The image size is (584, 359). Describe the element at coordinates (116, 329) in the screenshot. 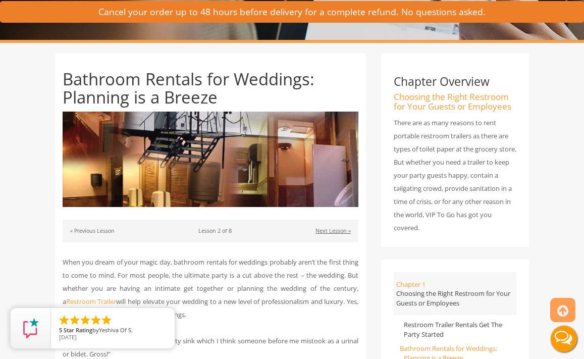

I see `span: Yeshiva Of S.` at that location.